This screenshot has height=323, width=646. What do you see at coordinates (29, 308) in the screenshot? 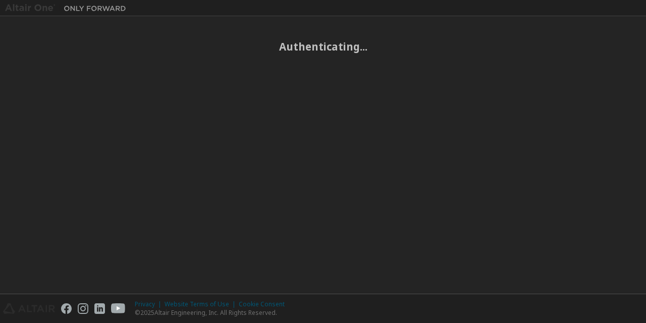
I see `img: altair_logo.svg` at bounding box center [29, 308].